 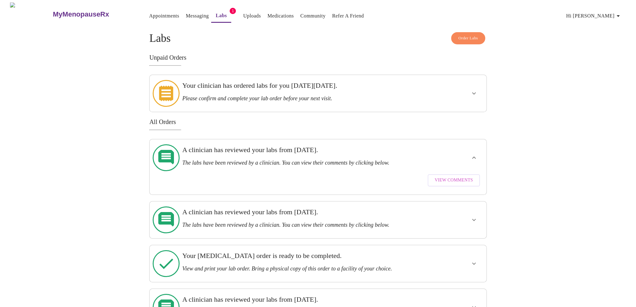 I want to click on a: Uploads, so click(x=252, y=16).